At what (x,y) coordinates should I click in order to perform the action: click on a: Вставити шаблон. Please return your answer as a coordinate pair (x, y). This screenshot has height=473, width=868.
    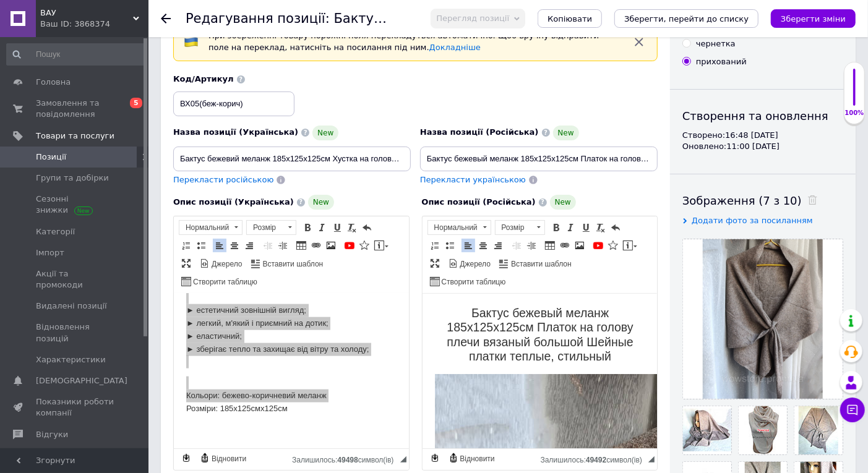
    Looking at the image, I should click on (287, 263).